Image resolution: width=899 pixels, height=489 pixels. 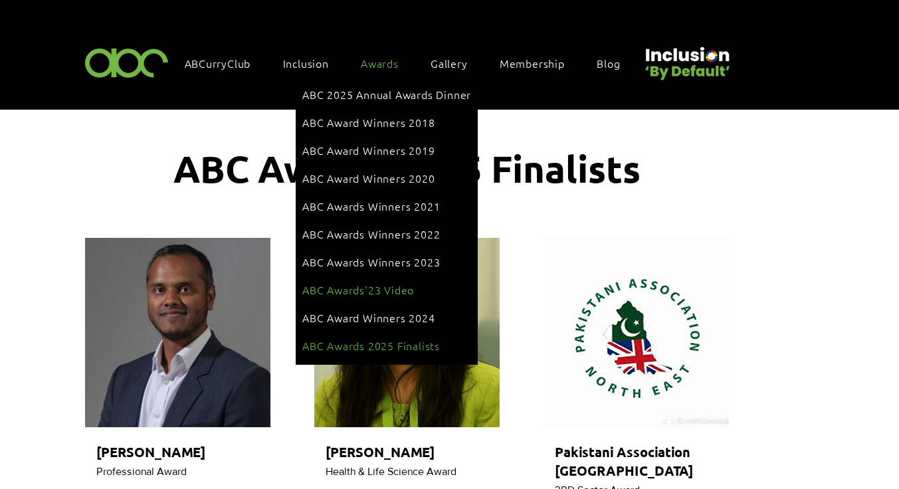 I want to click on div: Inclusion, so click(x=312, y=63).